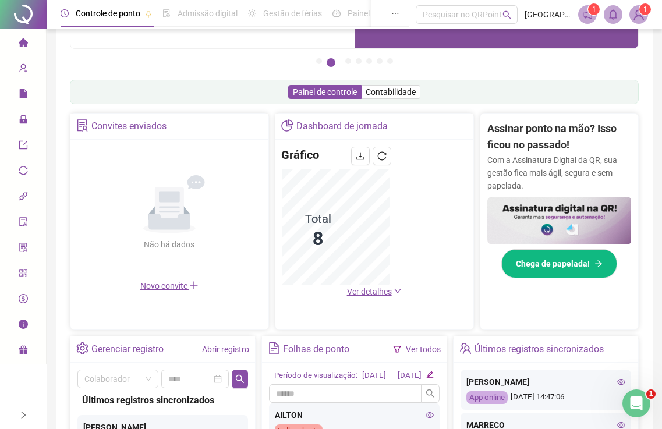 This screenshot has height=429, width=662. Describe the element at coordinates (395, 13) in the screenshot. I see `span: ellipsis` at that location.